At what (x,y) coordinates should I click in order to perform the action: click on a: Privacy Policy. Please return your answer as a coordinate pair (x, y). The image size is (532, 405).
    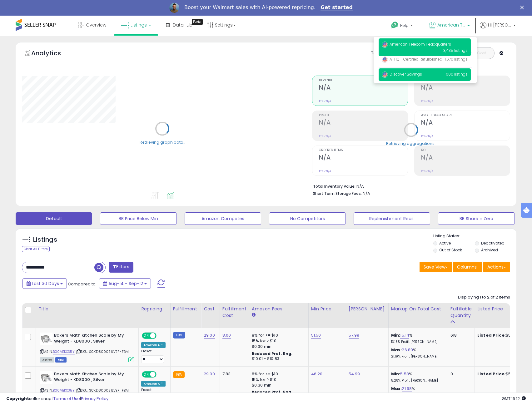
    Looking at the image, I should click on (94, 399).